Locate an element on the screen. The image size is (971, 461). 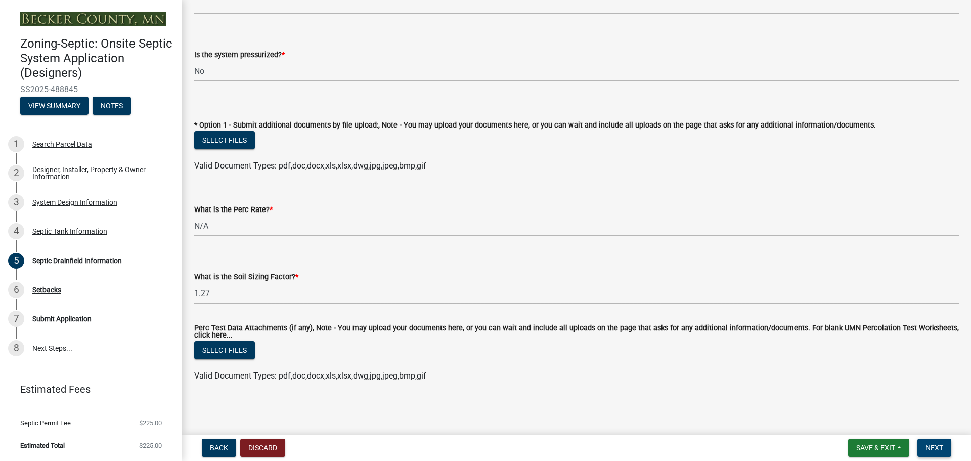
span: Save & Exit is located at coordinates (876, 448).